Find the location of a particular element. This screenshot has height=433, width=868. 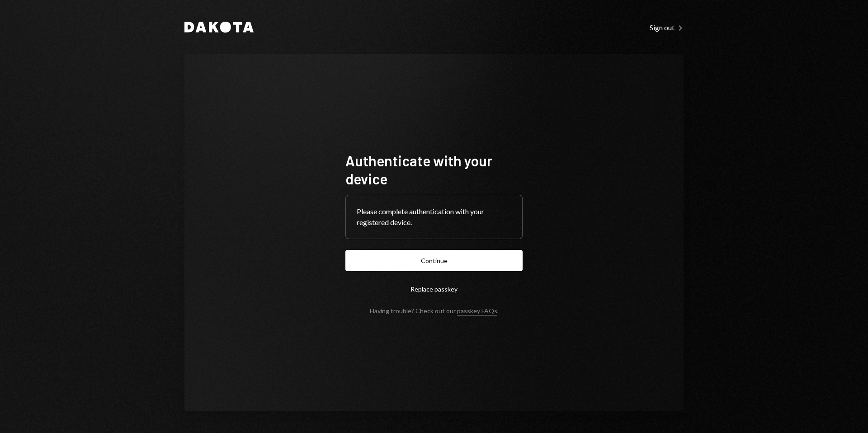

div: Please complete authentication with your registered device. is located at coordinates (434, 217).